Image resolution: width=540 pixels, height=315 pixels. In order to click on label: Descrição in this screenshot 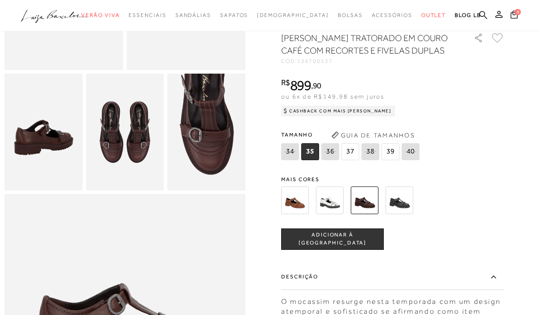, I will do `click(393, 277)`.